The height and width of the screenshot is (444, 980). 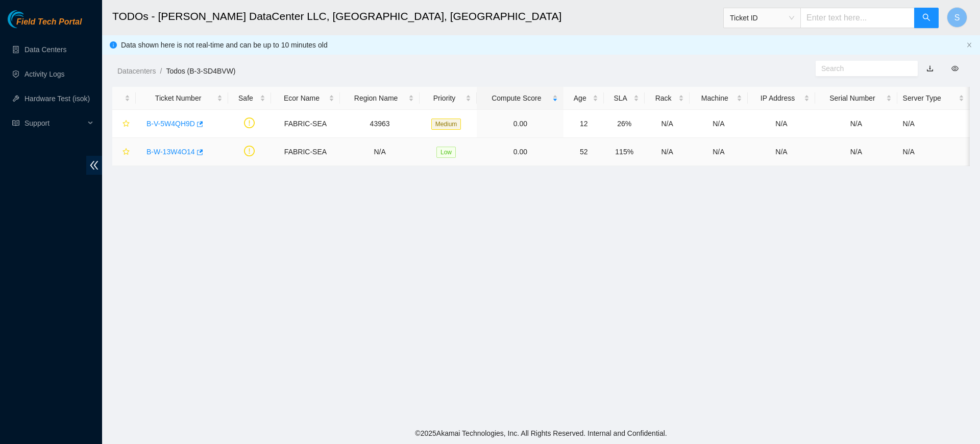 What do you see at coordinates (45, 49) in the screenshot?
I see `a: Data Centers` at bounding box center [45, 49].